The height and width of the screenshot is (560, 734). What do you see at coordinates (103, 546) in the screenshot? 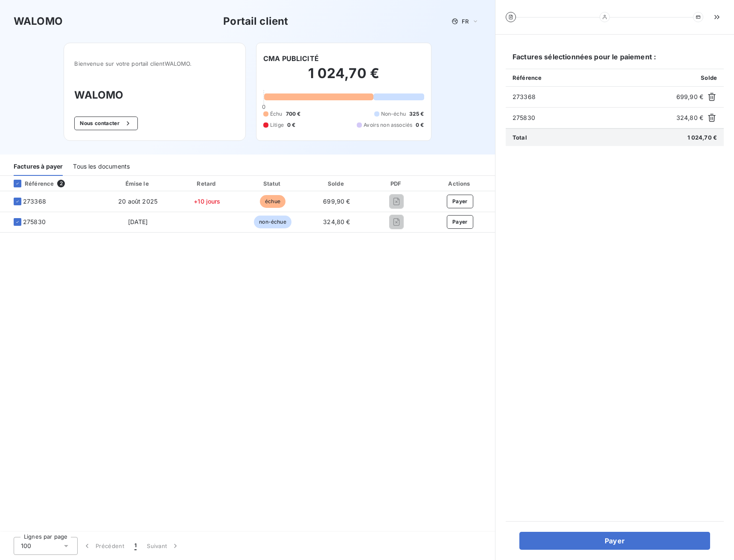
I see `button: Précédent` at bounding box center [103, 546].